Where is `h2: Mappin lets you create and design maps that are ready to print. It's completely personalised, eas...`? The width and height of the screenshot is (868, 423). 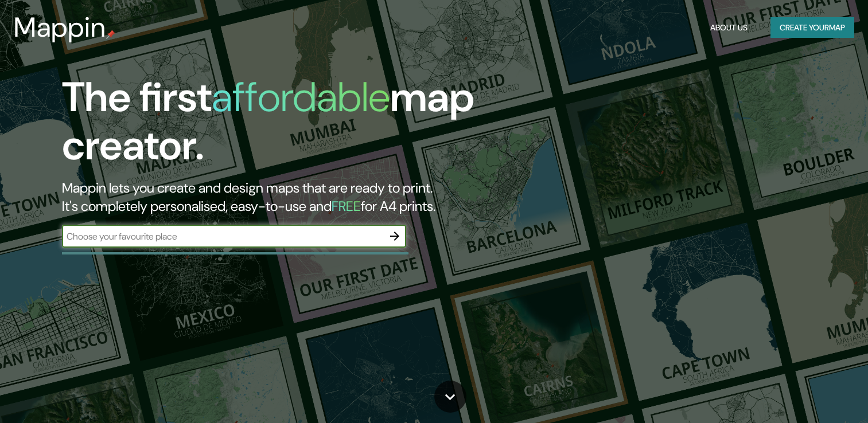 h2: Mappin lets you create and design maps that are ready to print. It's completely personalised, eas... is located at coordinates (279, 197).